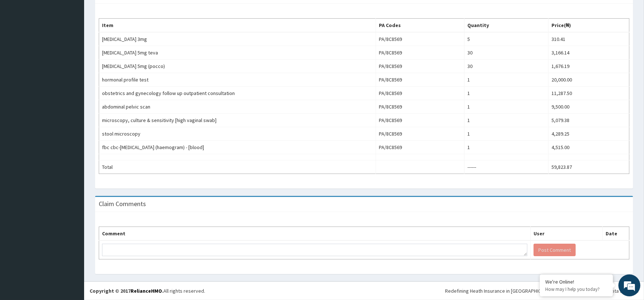 This screenshot has height=300, width=644. I want to click on th: Comment, so click(315, 234).